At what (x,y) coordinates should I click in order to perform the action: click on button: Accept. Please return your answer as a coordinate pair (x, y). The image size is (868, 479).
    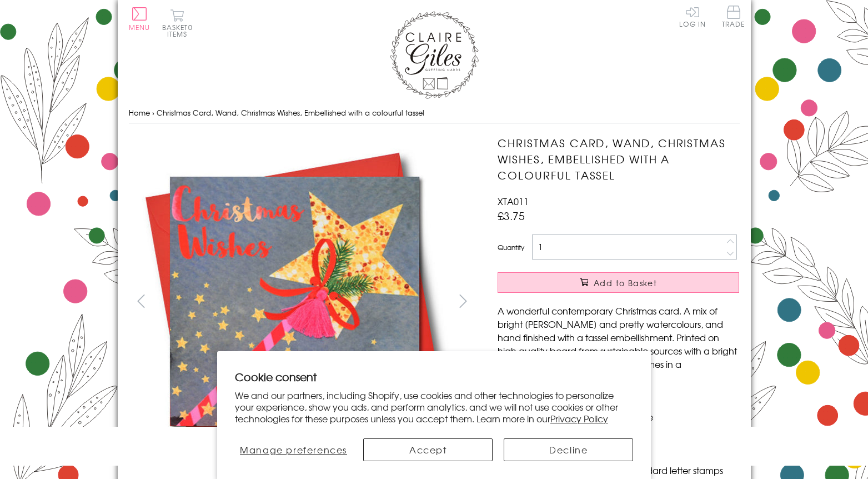
    Looking at the image, I should click on (427, 449).